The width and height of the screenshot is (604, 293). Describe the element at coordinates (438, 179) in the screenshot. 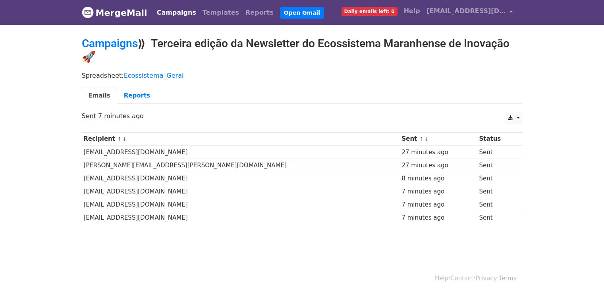

I see `div: 8 minutes ago` at that location.